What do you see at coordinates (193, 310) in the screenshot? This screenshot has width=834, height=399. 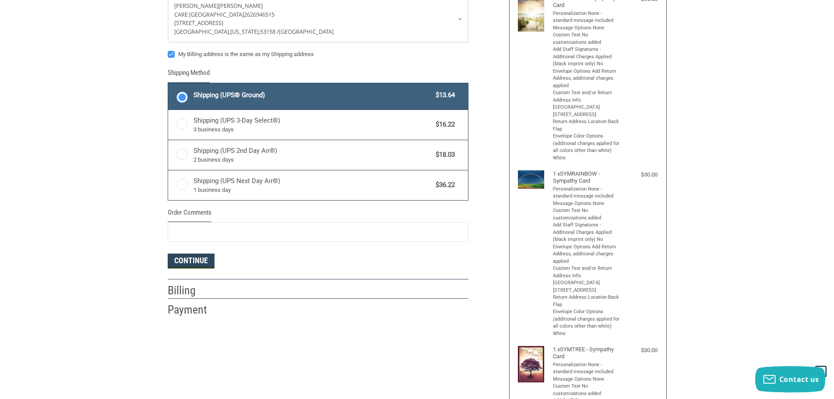 I see `h2: Payment` at bounding box center [193, 310].